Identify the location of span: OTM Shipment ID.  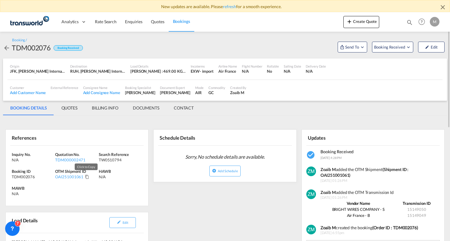
(70, 171).